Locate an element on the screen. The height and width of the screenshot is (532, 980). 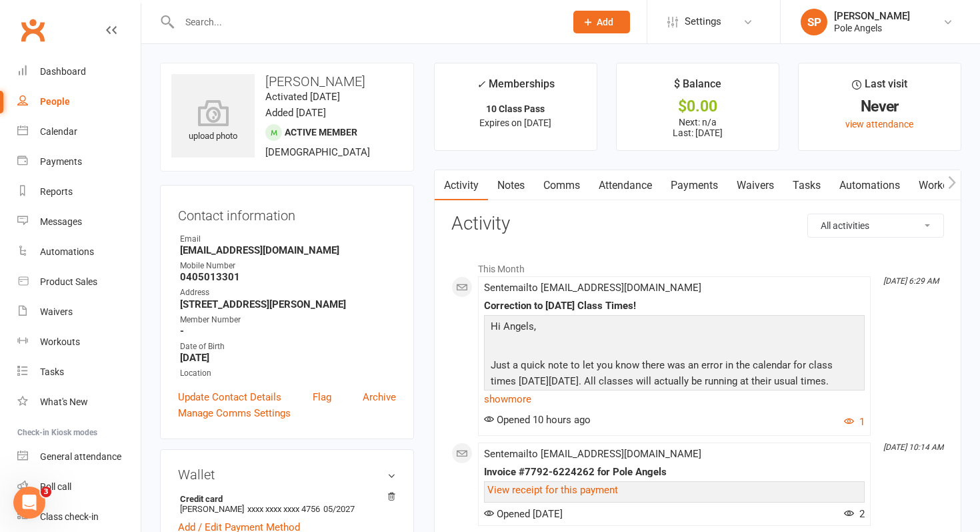
div: Address is located at coordinates (288, 292).